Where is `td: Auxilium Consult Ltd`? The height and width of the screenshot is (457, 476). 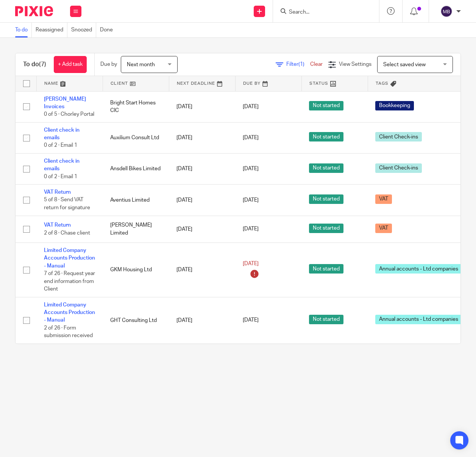
td: Auxilium Consult Ltd is located at coordinates (136, 138).